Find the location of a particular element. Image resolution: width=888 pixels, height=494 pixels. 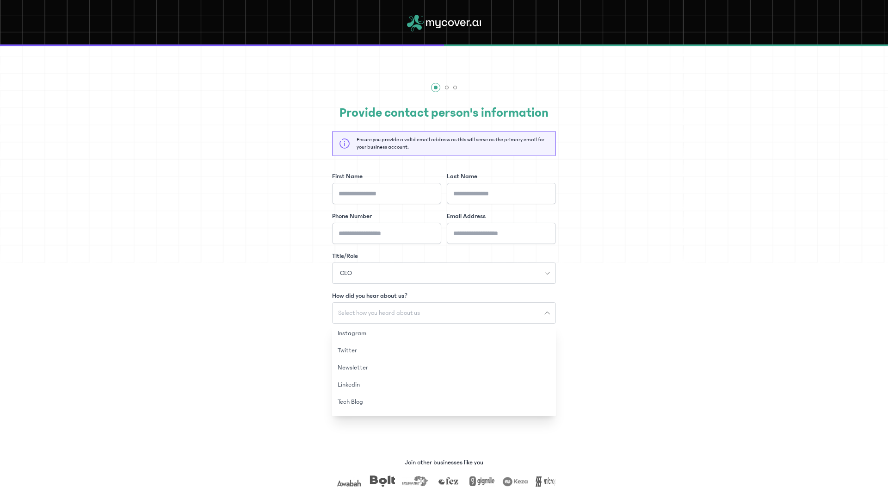

label: Title/Role is located at coordinates (345, 256).